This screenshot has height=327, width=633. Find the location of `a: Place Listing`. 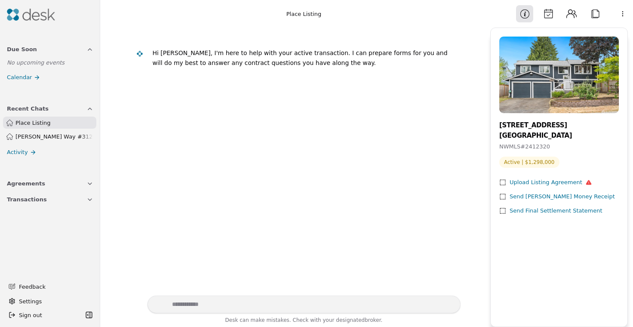

a: Place Listing is located at coordinates (49, 123).